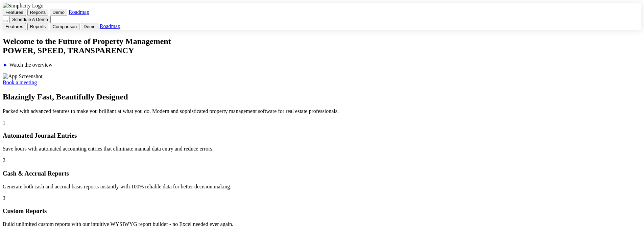 The height and width of the screenshot is (230, 644). Describe the element at coordinates (68, 51) in the screenshot. I see `span: Power, Speed, Transparency` at that location.